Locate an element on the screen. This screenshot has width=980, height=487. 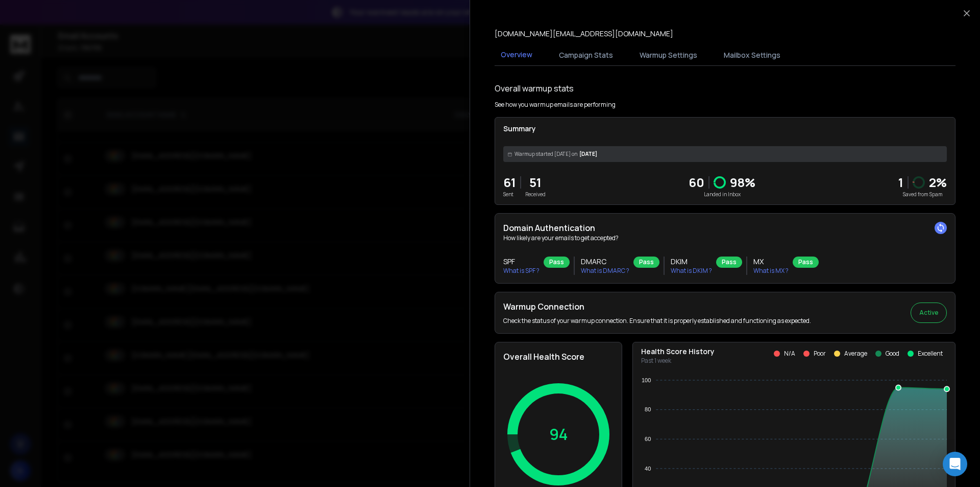
div: Open Intercom Messenger is located at coordinates (955, 464).